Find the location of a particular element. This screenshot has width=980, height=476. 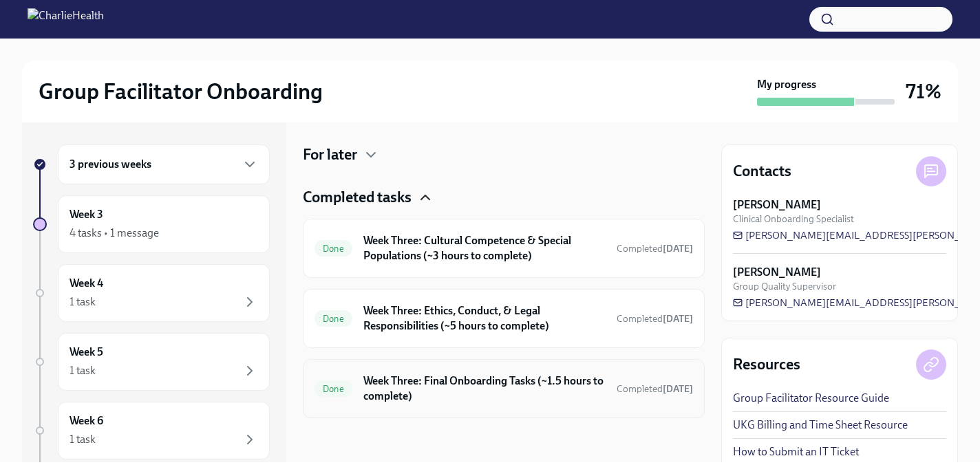

h2: Group Facilitator Onboarding is located at coordinates (180, 92).